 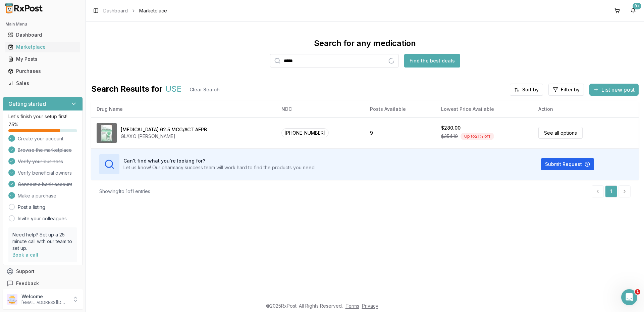 I want to click on span: Browse the marketplace, so click(x=45, y=150).